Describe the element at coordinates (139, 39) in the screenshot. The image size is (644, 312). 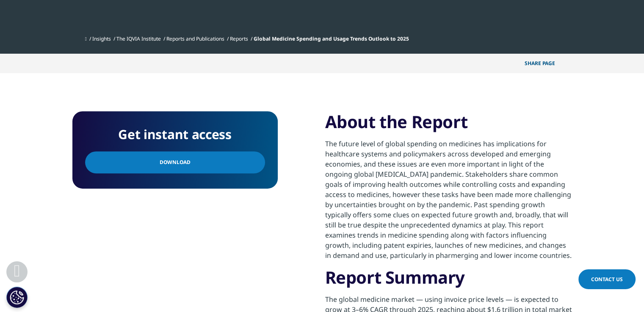
I see `a: The IQVIA Institute` at that location.